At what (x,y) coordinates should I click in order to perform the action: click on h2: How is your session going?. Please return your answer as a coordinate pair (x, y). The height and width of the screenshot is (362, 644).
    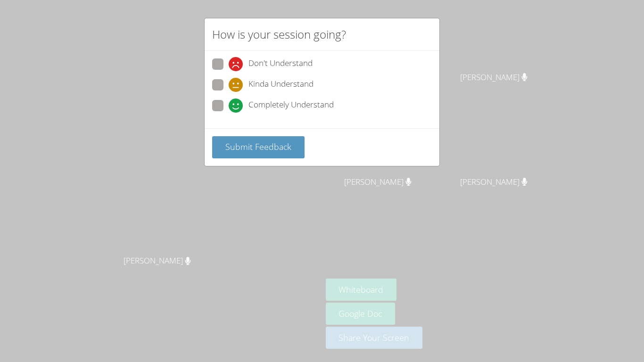
    Looking at the image, I should click on (279, 34).